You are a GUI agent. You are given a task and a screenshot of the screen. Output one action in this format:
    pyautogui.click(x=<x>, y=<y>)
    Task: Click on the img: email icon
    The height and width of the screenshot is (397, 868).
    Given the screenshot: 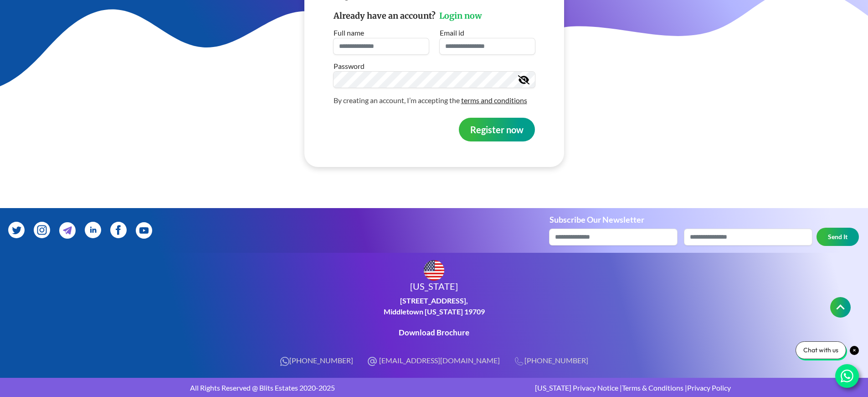 What is the action you would take?
    pyautogui.click(x=372, y=361)
    